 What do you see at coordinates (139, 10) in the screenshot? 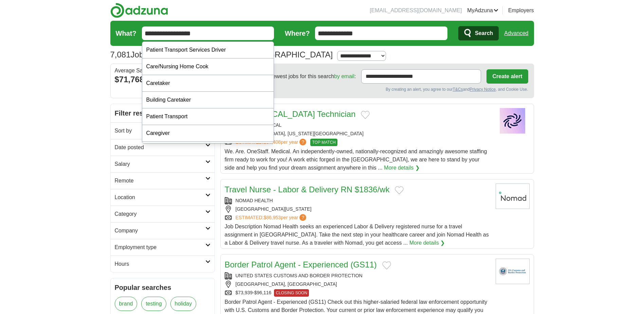
I see `img: Adzuna logo` at bounding box center [139, 10].